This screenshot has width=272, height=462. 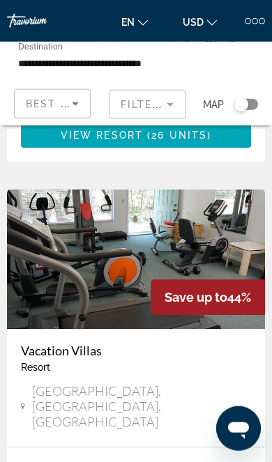 I want to click on span: 26 units, so click(x=179, y=135).